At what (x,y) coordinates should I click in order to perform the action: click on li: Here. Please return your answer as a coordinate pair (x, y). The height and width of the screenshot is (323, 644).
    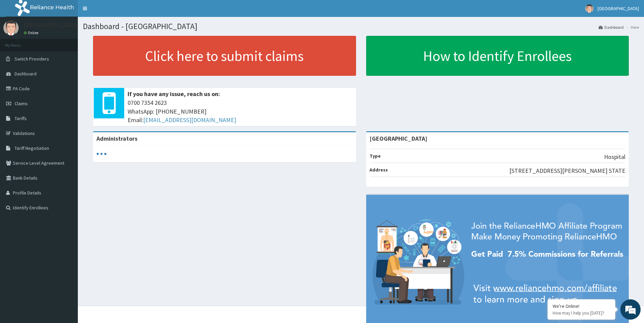
    Looking at the image, I should click on (632, 27).